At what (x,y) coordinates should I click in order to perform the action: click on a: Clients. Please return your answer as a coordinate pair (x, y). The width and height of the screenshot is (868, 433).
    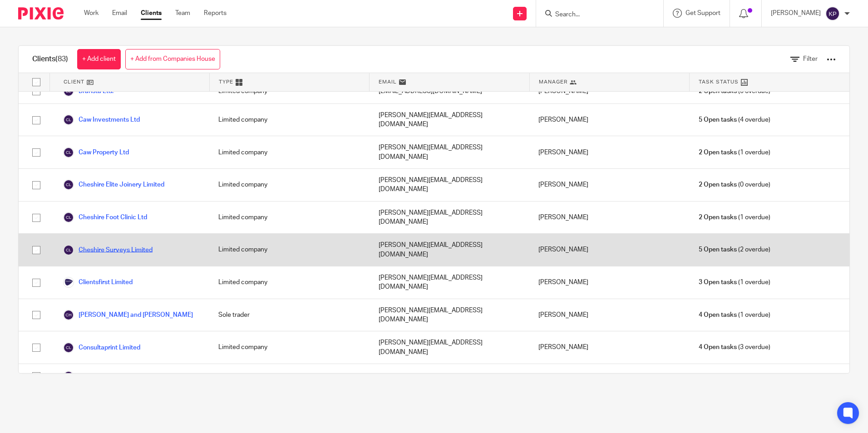
    Looking at the image, I should click on (152, 13).